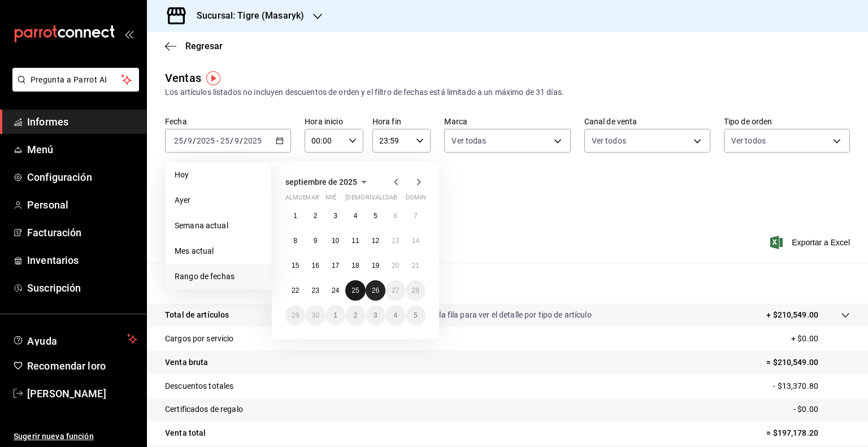 This screenshot has width=868, height=447. What do you see at coordinates (355, 241) in the screenshot?
I see `abbr: 11 de septiembre de 2025` at bounding box center [355, 241].